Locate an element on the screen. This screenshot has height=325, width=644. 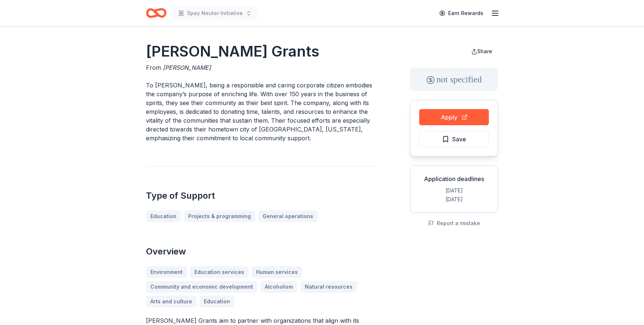
button: Save is located at coordinates (454, 139).